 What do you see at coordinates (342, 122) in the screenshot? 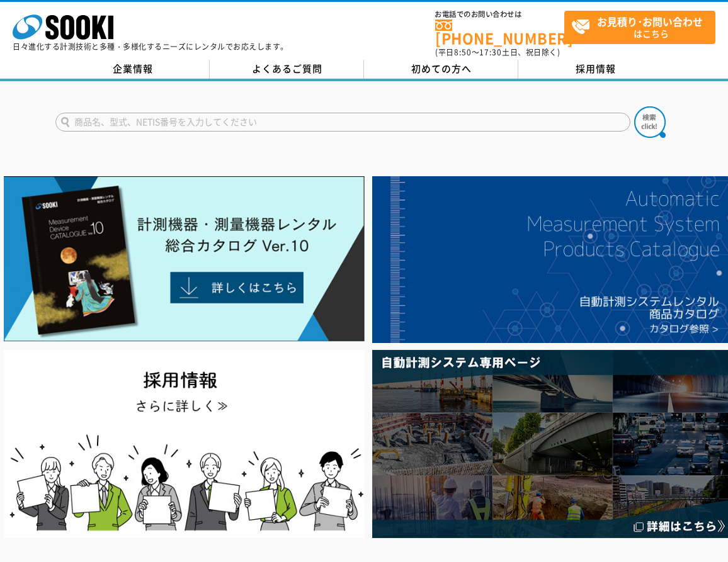
I see `input: 商品名、型式、NETIS番号を入力してください` at bounding box center [342, 122].